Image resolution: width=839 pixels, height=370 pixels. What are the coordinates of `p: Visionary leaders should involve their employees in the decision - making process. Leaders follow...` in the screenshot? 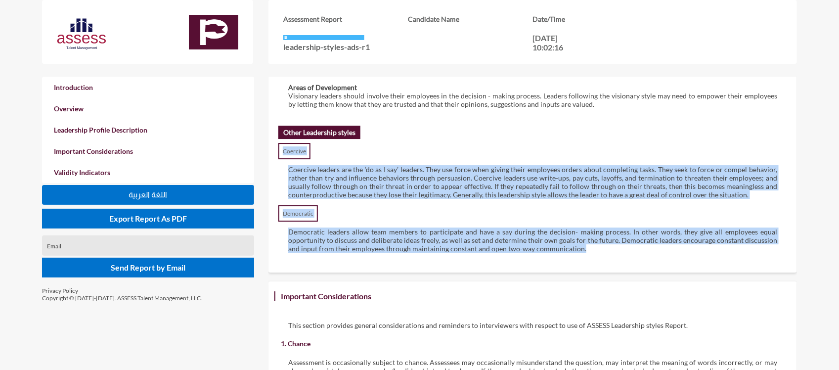 It's located at (532, 100).